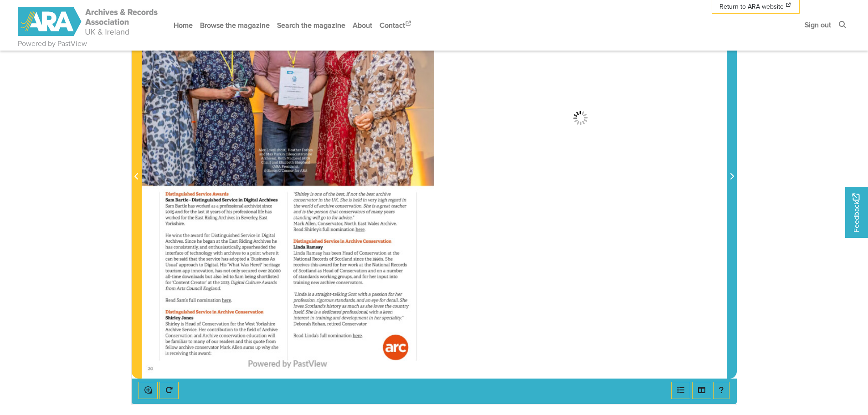 The height and width of the screenshot is (415, 868). I want to click on button: Open metadata window, so click(681, 390).